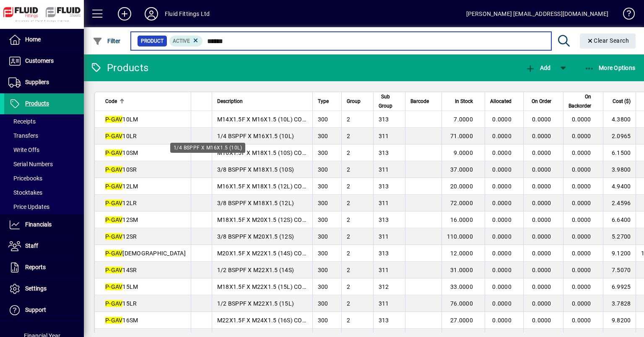  Describe the element at coordinates (461, 270) in the screenshot. I see `span: 31.0000` at that location.